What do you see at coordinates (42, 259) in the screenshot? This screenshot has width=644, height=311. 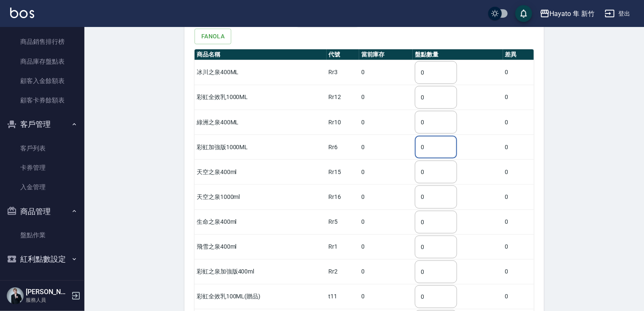 I see `button: 紅利點數設定` at bounding box center [42, 259].